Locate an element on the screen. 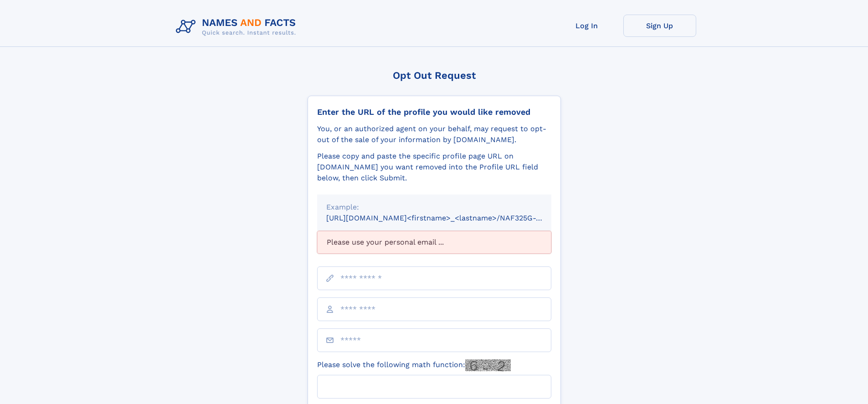 This screenshot has width=868, height=404. div: Enter the URL of the profile you would like removed is located at coordinates (434, 112).